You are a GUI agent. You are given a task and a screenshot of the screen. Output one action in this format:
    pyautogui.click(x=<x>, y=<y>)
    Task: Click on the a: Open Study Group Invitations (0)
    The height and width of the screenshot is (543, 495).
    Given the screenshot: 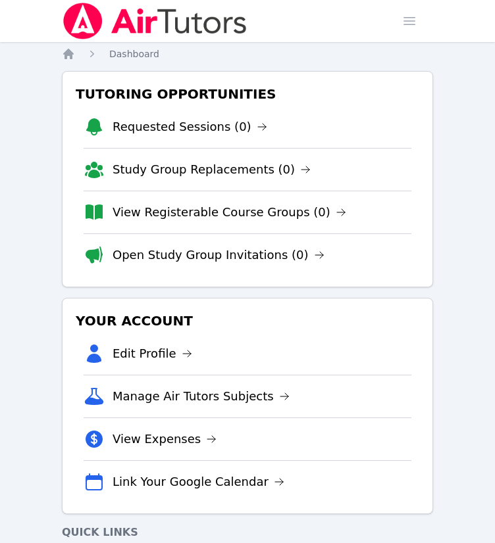 What is the action you would take?
    pyautogui.click(x=218, y=255)
    